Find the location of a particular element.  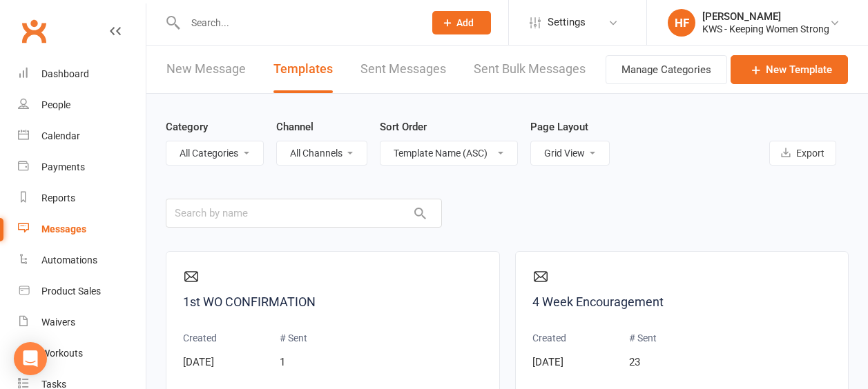

a: People is located at coordinates (82, 105).